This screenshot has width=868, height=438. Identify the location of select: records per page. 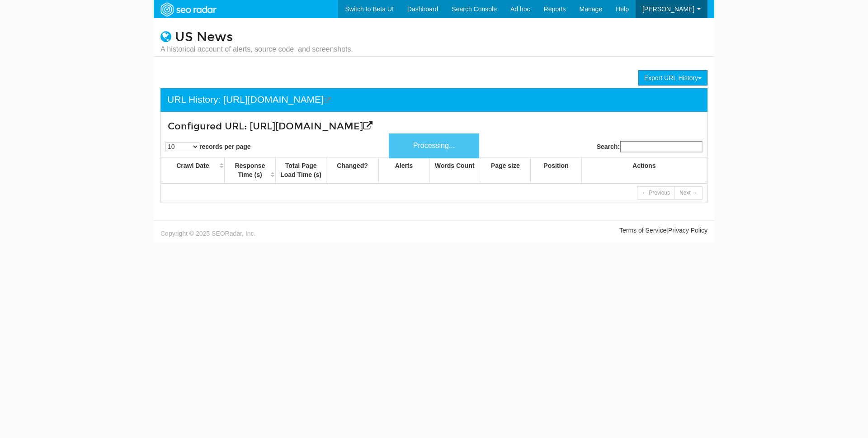
(182, 146).